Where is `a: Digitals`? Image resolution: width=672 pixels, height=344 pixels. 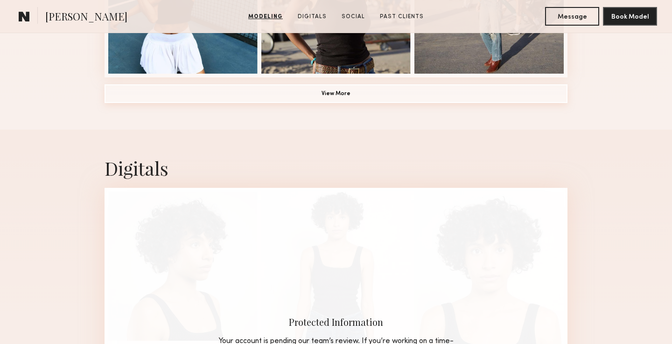
a: Digitals is located at coordinates (312, 17).